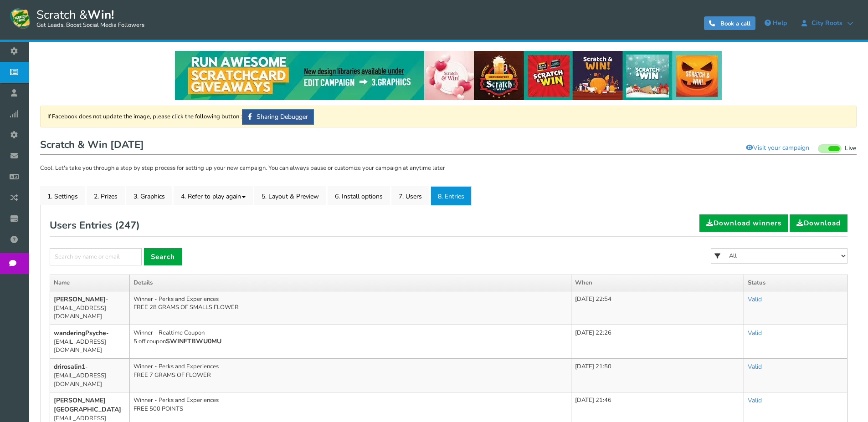 The width and height of the screenshot is (868, 422). I want to click on a: 2. Prizes, so click(105, 196).